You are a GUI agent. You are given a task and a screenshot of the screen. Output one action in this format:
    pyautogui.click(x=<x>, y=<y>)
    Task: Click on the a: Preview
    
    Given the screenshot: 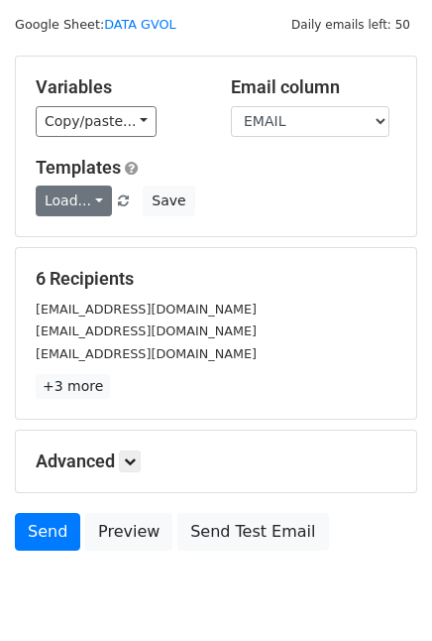 What is the action you would take?
    pyautogui.click(x=129, y=532)
    